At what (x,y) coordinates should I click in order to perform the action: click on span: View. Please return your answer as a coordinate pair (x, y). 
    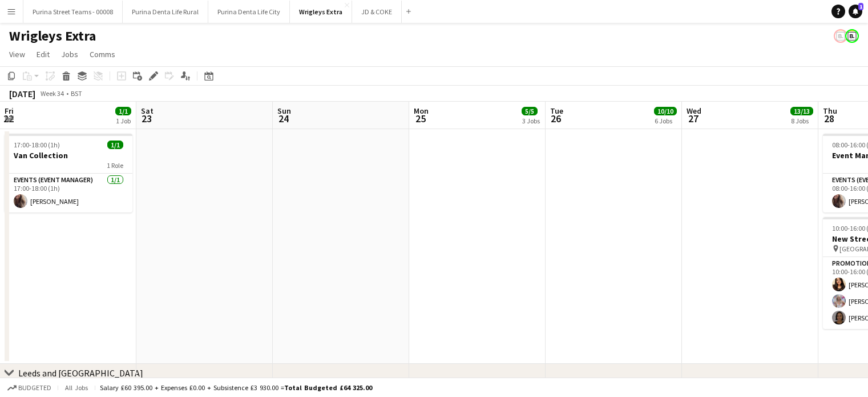
    Looking at the image, I should click on (17, 54).